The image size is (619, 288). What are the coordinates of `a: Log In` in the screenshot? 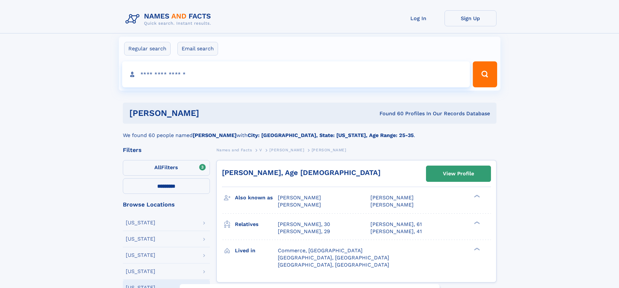 It's located at (419, 18).